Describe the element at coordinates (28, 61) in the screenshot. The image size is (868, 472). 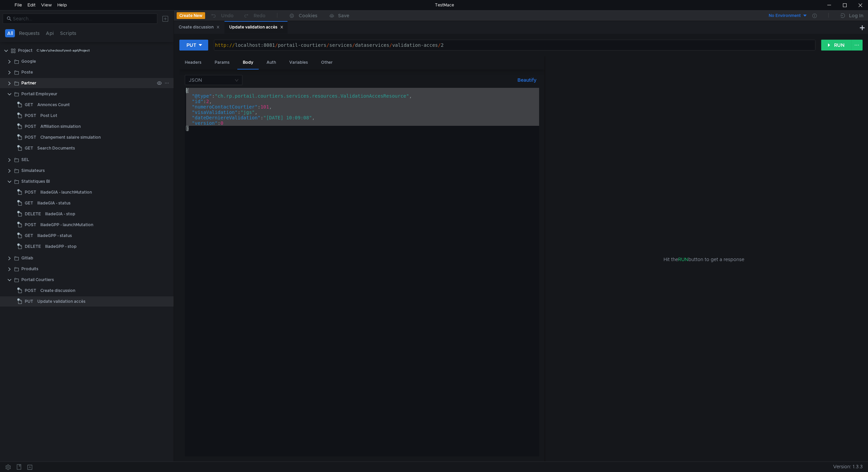
I see `div: Google` at that location.